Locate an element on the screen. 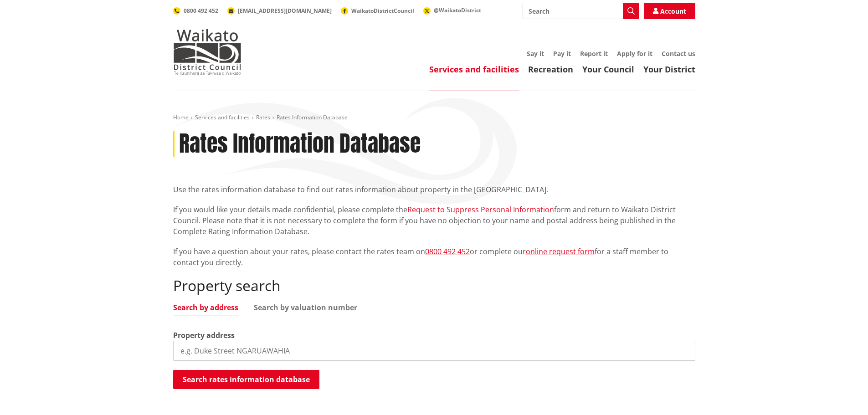 Image resolution: width=868 pixels, height=415 pixels. a: Report it is located at coordinates (593, 53).